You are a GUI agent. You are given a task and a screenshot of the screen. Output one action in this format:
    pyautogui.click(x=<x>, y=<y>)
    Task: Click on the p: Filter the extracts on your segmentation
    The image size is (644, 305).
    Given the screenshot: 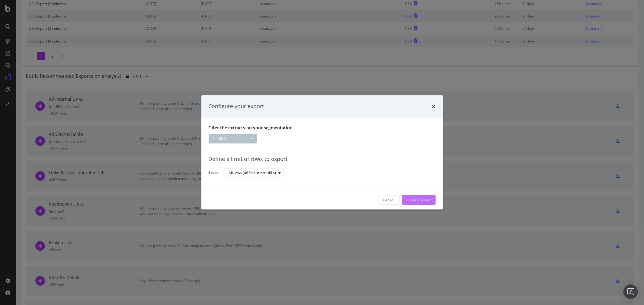 What is the action you would take?
    pyautogui.click(x=322, y=128)
    